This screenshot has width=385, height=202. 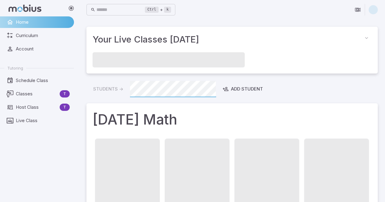 I want to click on button: Join in Zoom Client, so click(x=357, y=10).